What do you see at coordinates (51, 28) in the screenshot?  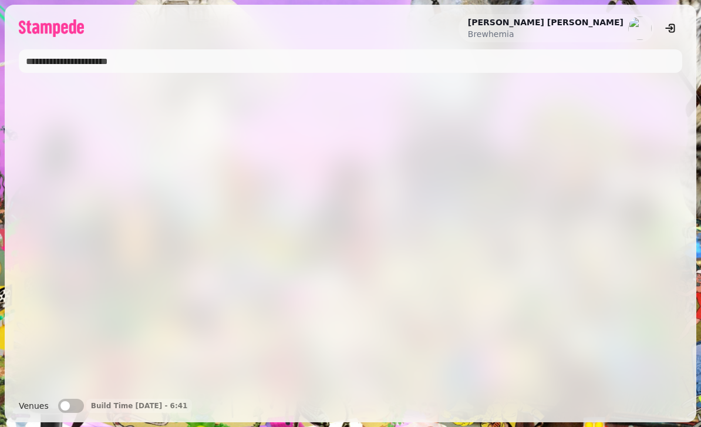 I see `img: logo` at bounding box center [51, 28].